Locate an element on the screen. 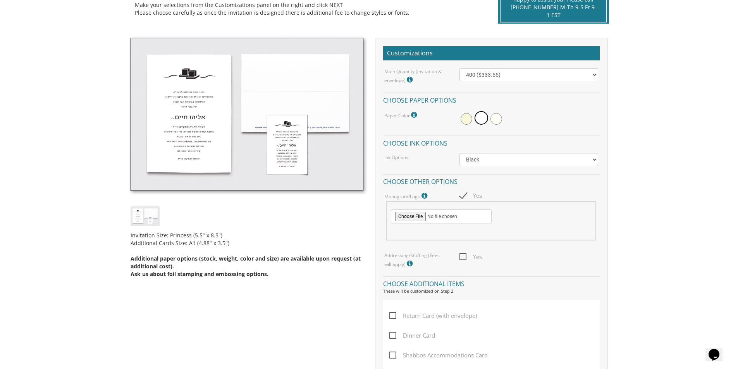 This screenshot has height=369, width=738. h4: Choose ink options is located at coordinates (492, 142).